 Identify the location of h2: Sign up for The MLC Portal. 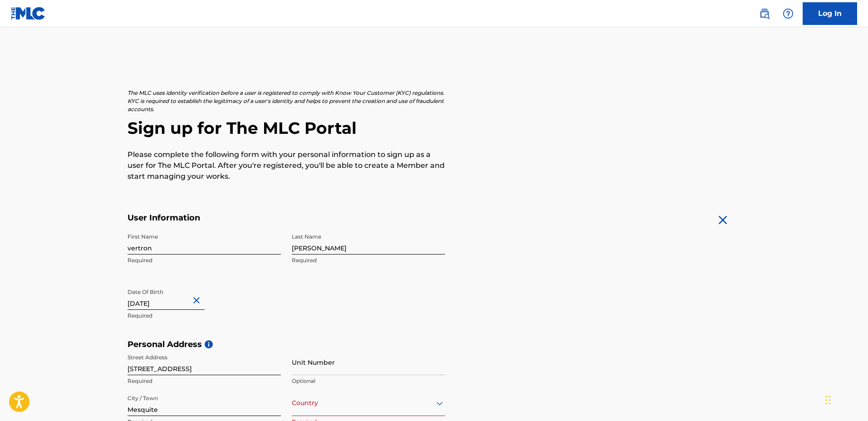
(434, 128).